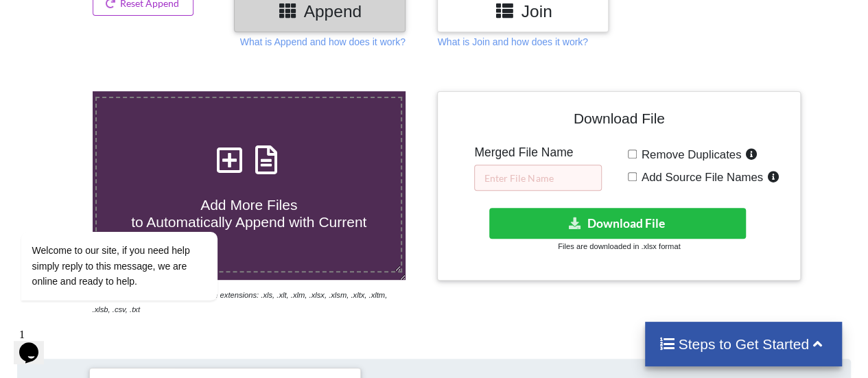 This screenshot has width=868, height=378. What do you see at coordinates (538, 177) in the screenshot?
I see `input: Enter File Name` at bounding box center [538, 177].